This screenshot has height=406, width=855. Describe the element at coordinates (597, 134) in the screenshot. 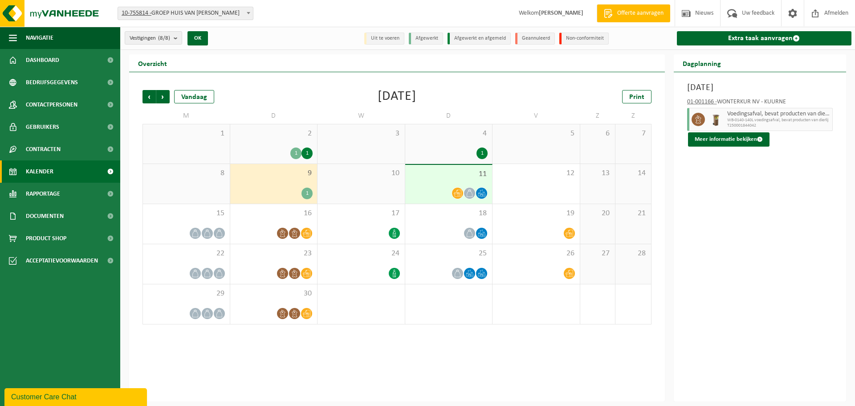

I see `span: 6` at that location.